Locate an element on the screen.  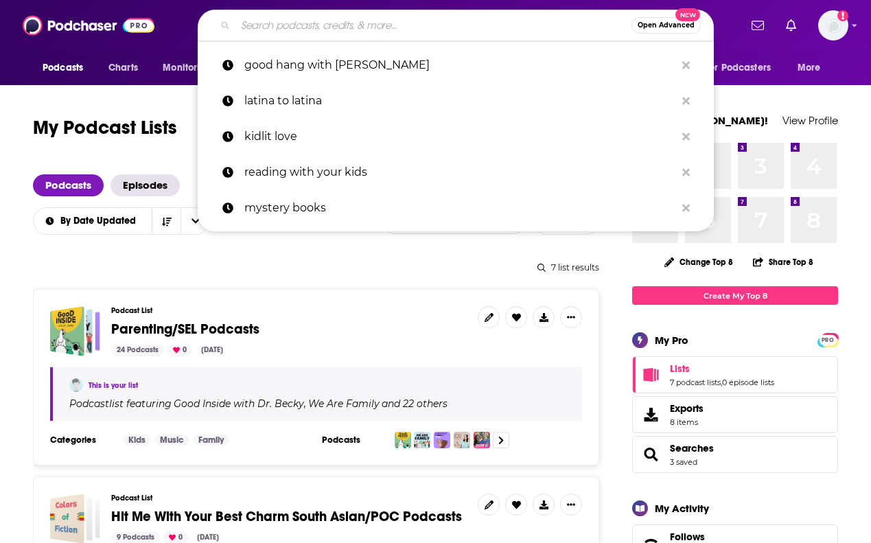
a: reading with your kids is located at coordinates (455, 172).